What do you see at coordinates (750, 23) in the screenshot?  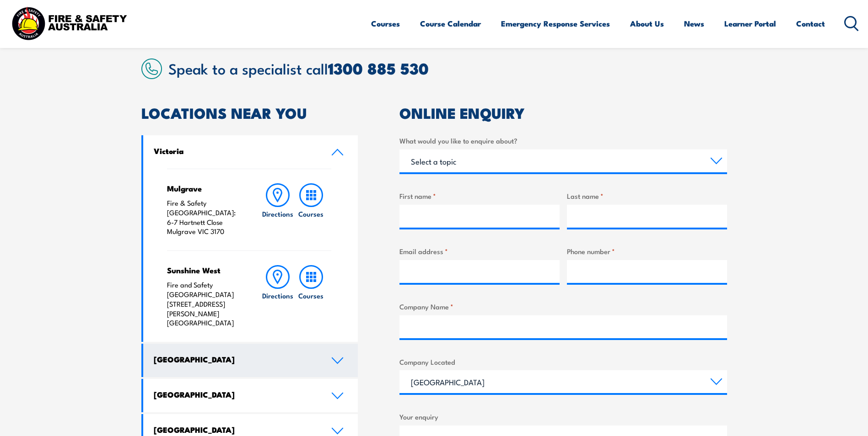 I see `a: Learner Portal` at bounding box center [750, 23].